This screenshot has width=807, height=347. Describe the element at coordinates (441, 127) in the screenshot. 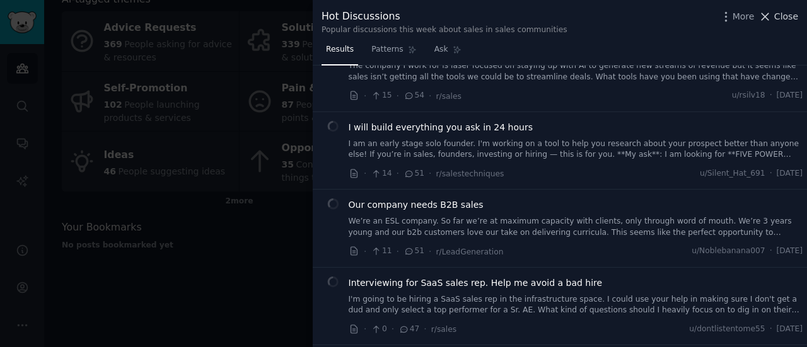

I see `a: I will build everything you ask in 24 hours` at that location.